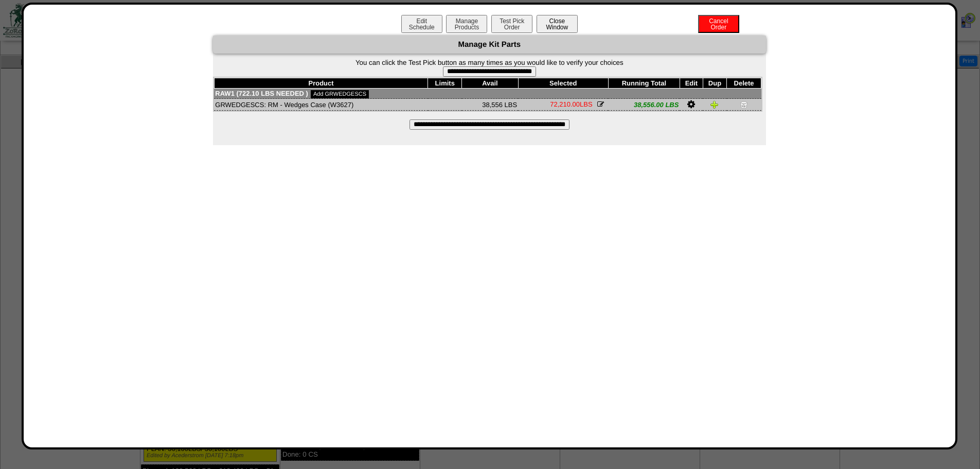 The width and height of the screenshot is (980, 469). I want to click on span: 72,210.00, so click(565, 104).